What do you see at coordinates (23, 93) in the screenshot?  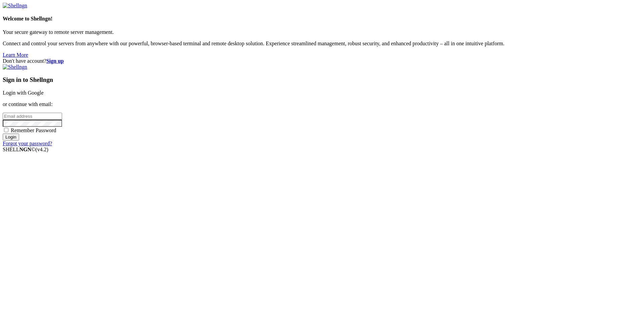 I see `a: Login with Google` at bounding box center [23, 93].